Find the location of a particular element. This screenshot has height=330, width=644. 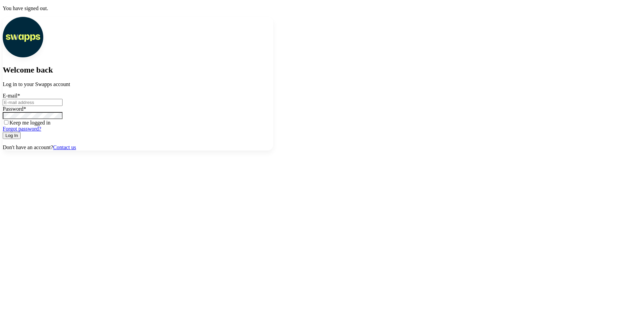

a: Contact us is located at coordinates (65, 147).